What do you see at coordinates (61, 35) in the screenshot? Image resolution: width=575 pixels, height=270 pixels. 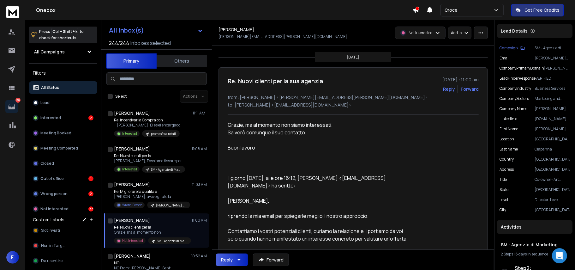 I see `p: Press to check for shortcuts.` at bounding box center [61, 35].